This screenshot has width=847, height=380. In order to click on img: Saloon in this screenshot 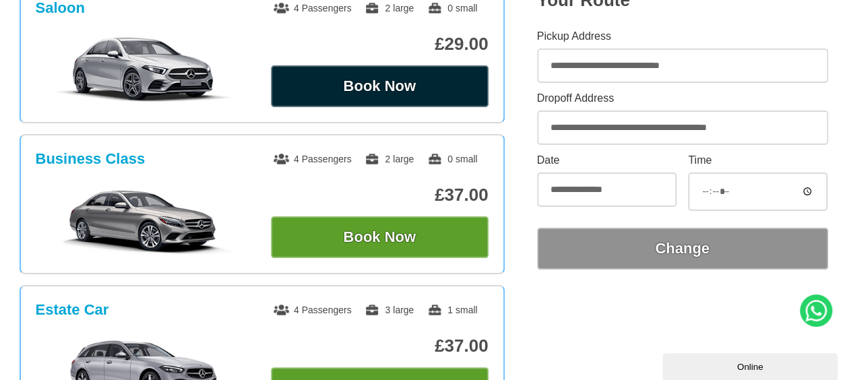, I will do `click(144, 69)`.